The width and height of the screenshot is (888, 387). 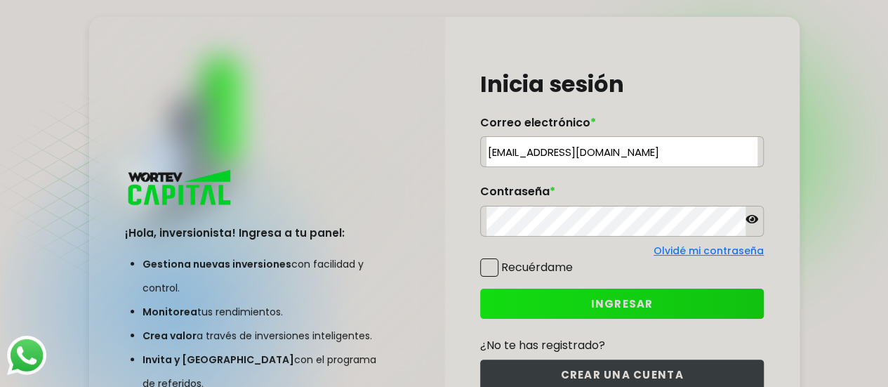 I want to click on img: logos_whatsapp-icon.242b2217.svg, so click(x=27, y=355).